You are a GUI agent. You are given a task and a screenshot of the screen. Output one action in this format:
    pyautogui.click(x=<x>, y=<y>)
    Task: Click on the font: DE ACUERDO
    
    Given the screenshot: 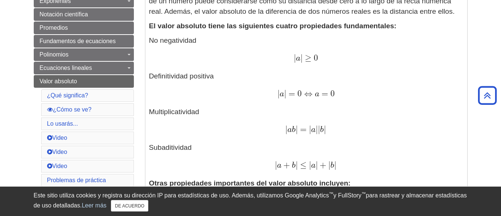 What is the action you would take?
    pyautogui.click(x=130, y=206)
    